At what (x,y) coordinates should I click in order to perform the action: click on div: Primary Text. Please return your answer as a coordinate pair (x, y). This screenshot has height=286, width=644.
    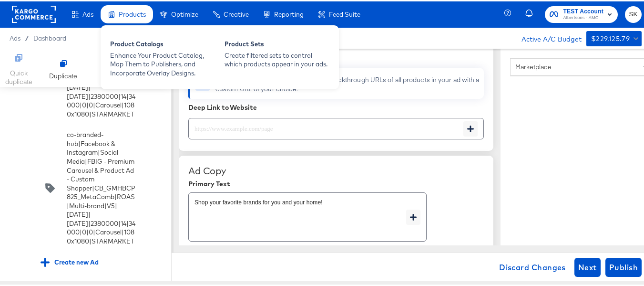
    Looking at the image, I should click on (336, 182).